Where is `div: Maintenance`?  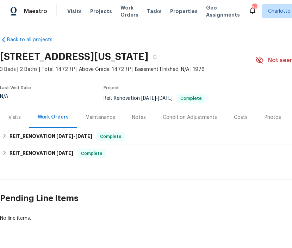
div: Maintenance is located at coordinates (101, 117).